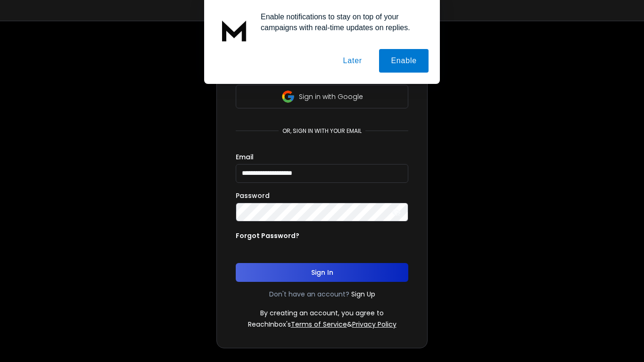 This screenshot has width=644, height=362. I want to click on p: Forgot Password?, so click(267, 236).